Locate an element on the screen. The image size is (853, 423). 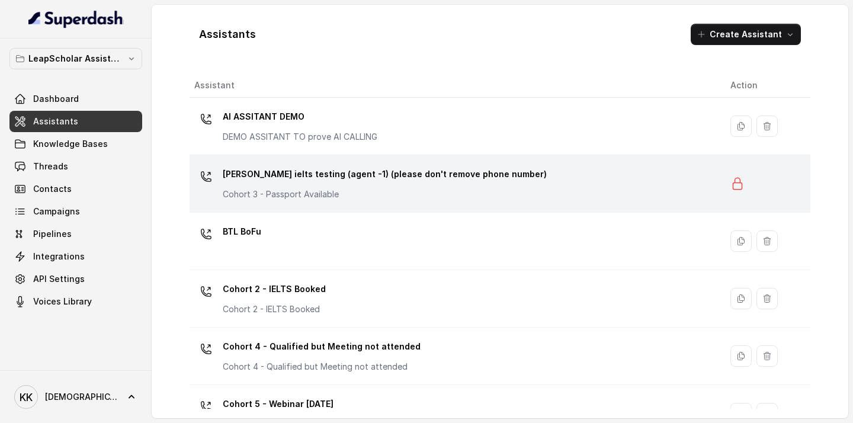
span: Threads is located at coordinates (50, 166).